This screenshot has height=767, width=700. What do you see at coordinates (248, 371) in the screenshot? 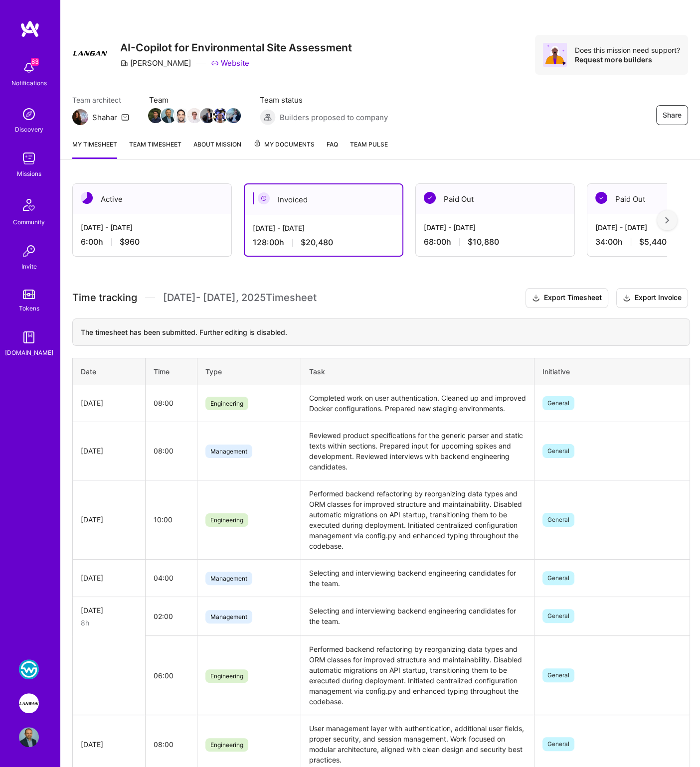
I see `th: Type` at bounding box center [248, 371].